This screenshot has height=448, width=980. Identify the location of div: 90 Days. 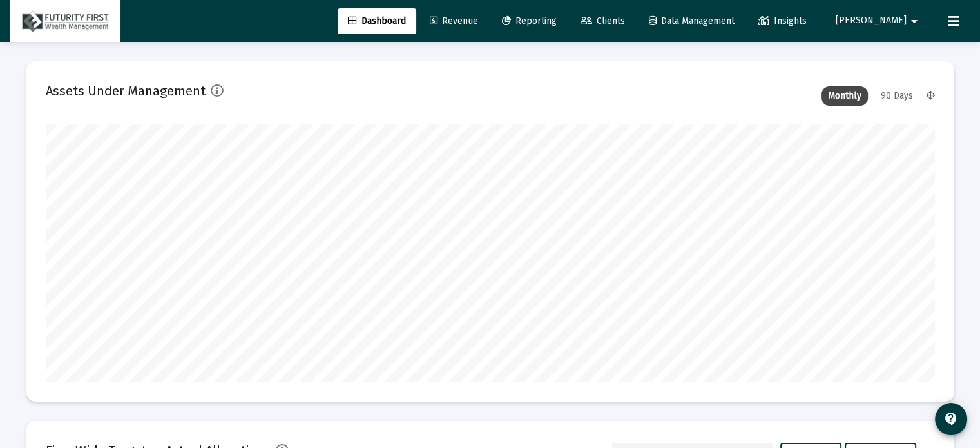
(897, 96).